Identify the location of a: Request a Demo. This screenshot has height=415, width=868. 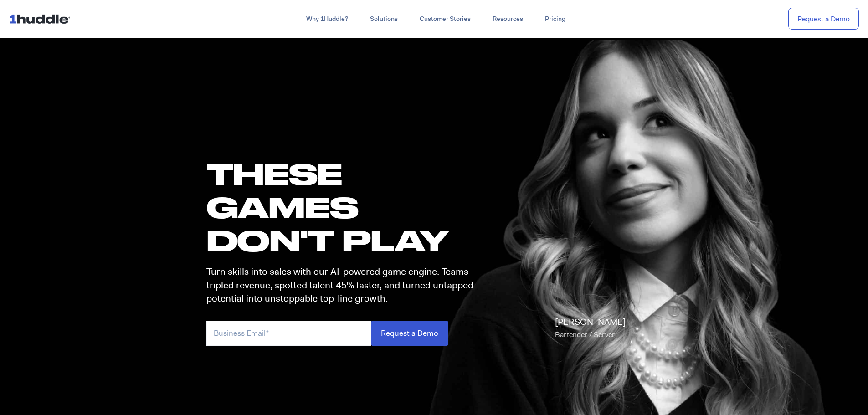
(824, 19).